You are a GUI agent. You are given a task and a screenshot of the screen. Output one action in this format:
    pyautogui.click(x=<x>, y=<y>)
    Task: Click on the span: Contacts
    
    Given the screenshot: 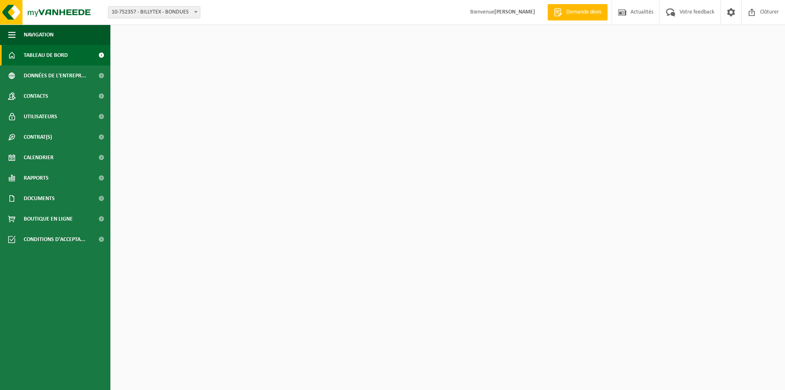 What is the action you would take?
    pyautogui.click(x=36, y=96)
    